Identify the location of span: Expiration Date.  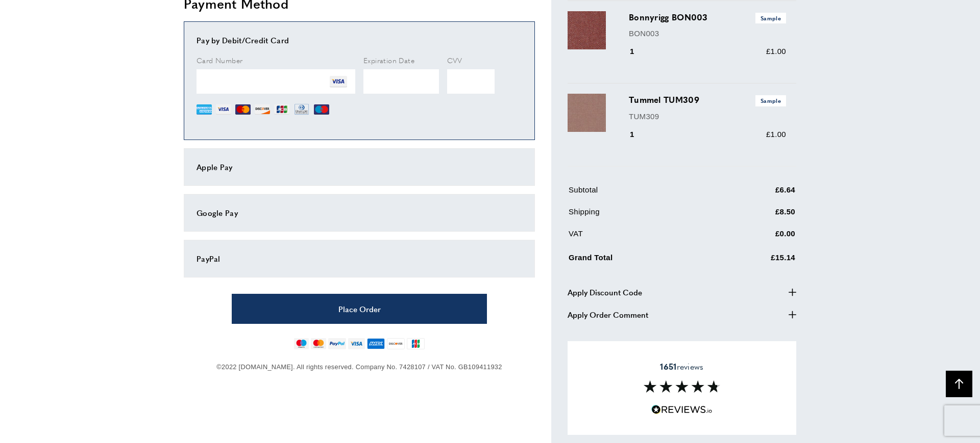
(389, 60).